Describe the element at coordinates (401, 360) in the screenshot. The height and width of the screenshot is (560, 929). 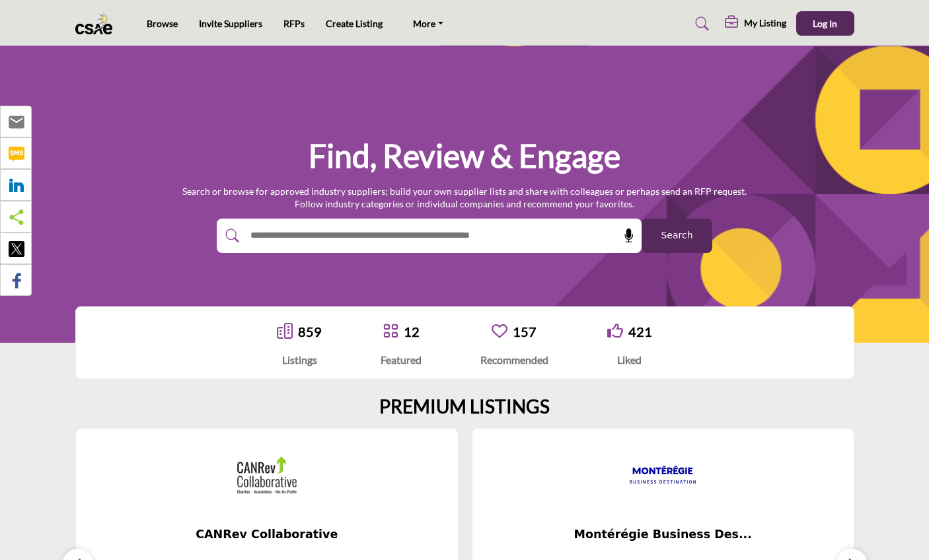
I see `div: Featured` at that location.